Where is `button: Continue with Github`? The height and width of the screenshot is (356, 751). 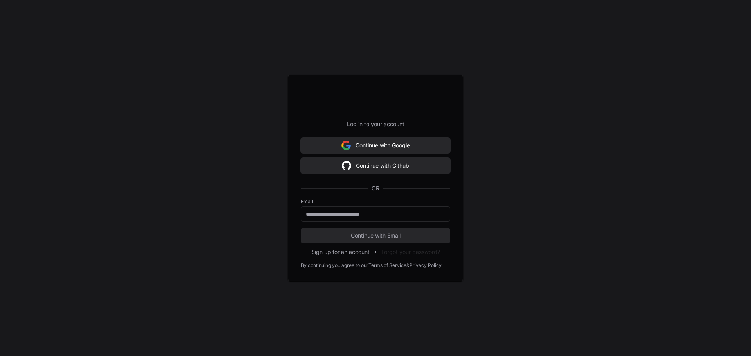
button: Continue with Github is located at coordinates (376, 166).